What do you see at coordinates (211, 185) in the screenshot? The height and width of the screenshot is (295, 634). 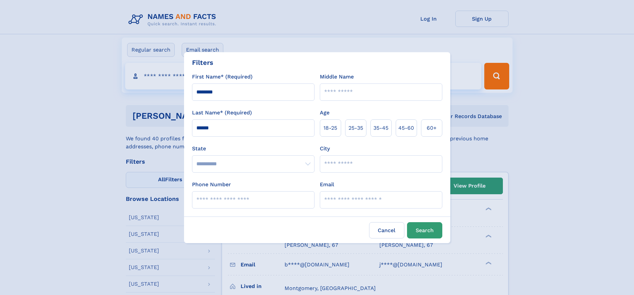 I see `label: Phone Number` at bounding box center [211, 185].